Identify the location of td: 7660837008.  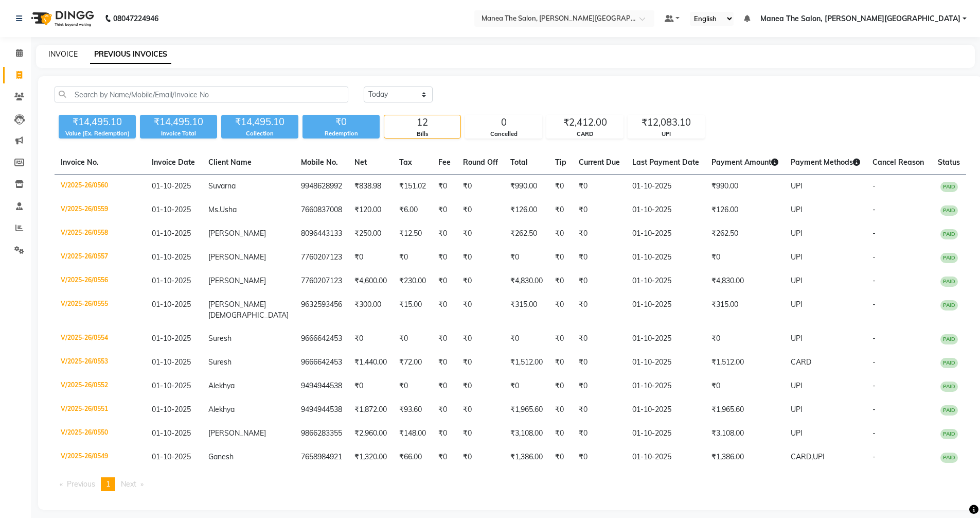
(321, 210).